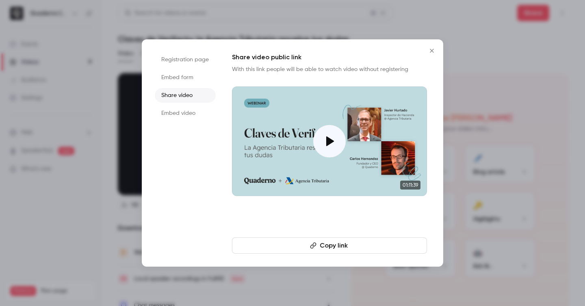 This screenshot has width=585, height=306. I want to click on li: Embed form, so click(185, 78).